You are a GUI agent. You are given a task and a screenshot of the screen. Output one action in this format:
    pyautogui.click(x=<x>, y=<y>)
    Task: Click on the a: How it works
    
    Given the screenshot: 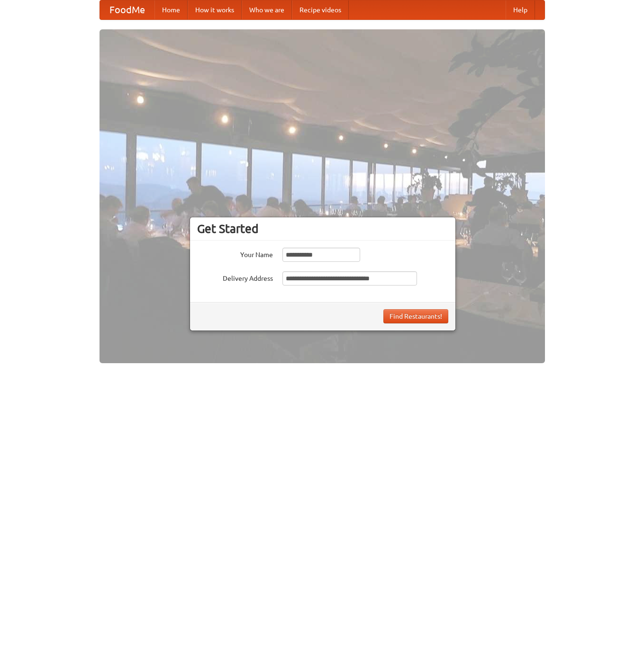 What is the action you would take?
    pyautogui.click(x=214, y=10)
    